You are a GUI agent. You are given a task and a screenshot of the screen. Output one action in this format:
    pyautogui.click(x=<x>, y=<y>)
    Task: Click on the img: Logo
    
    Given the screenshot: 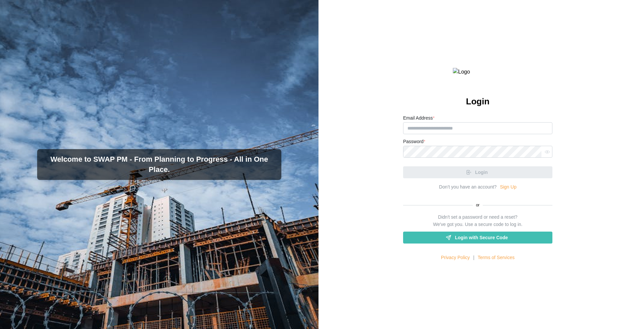 What is the action you would take?
    pyautogui.click(x=478, y=72)
    